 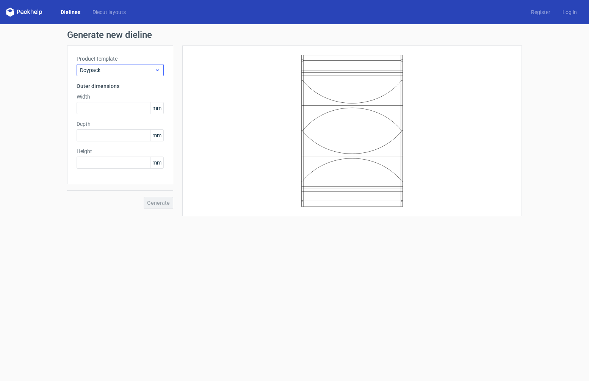 What do you see at coordinates (117, 70) in the screenshot?
I see `span: Doypack` at bounding box center [117, 70].